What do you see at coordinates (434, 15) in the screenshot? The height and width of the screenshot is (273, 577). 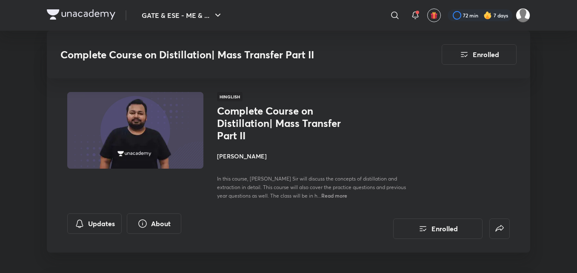 I see `img: avatar` at bounding box center [434, 15].